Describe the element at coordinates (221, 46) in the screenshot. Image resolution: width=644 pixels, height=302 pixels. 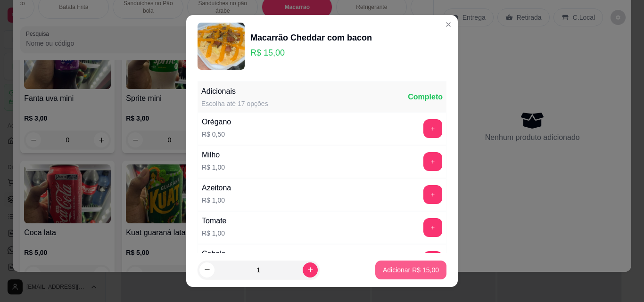
I see `img: product-image` at that location.